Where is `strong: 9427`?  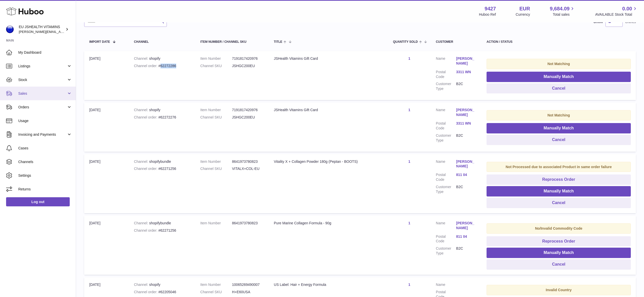
strong: 9427 is located at coordinates (490, 8).